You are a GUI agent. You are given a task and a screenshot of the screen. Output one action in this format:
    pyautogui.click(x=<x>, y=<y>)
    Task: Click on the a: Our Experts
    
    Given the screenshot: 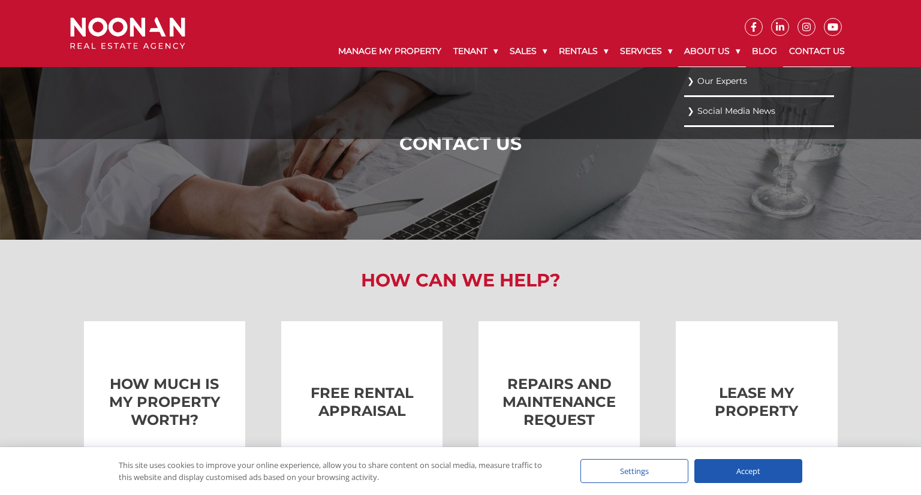 What is the action you would take?
    pyautogui.click(x=759, y=81)
    